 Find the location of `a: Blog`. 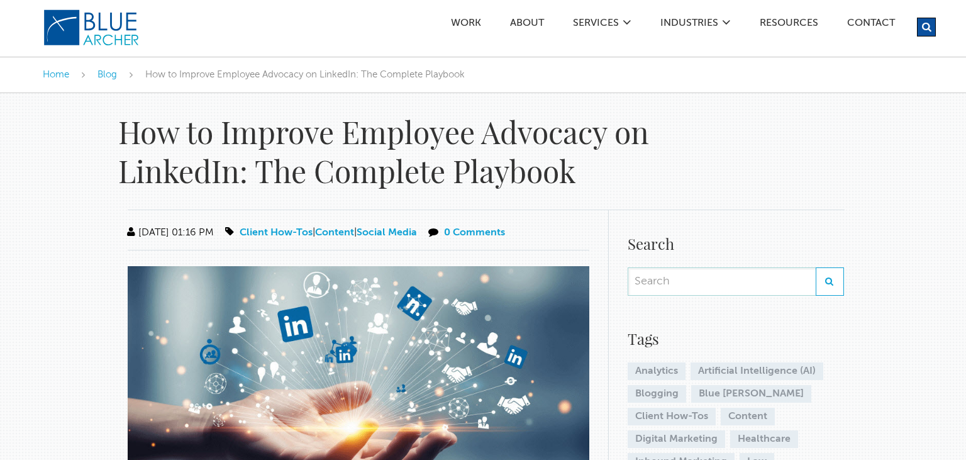

a: Blog is located at coordinates (107, 74).